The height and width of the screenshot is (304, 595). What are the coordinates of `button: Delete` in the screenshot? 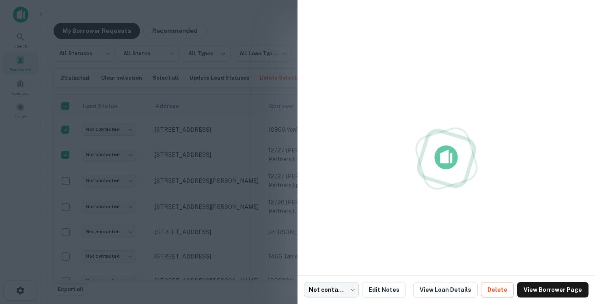 It's located at (497, 289).